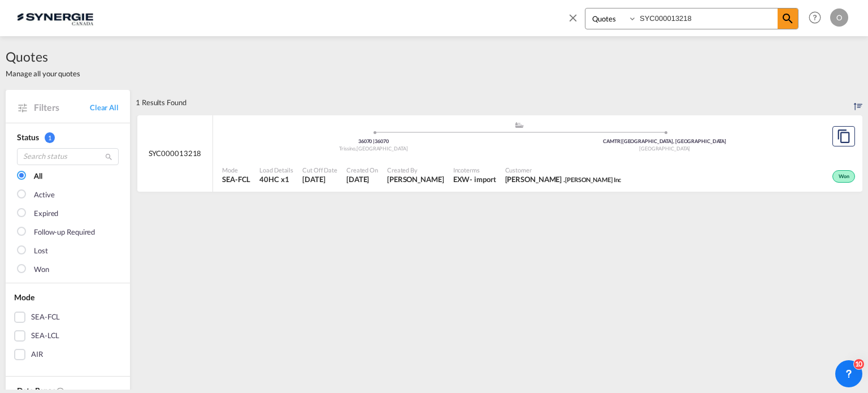  What do you see at coordinates (46, 214) in the screenshot?
I see `div: Expired` at bounding box center [46, 214].